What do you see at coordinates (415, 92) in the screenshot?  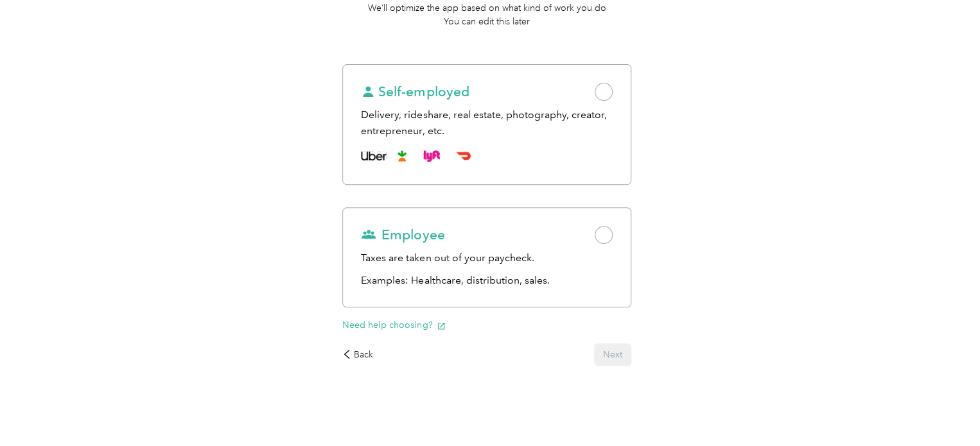 I see `span: Self-employed` at bounding box center [415, 92].